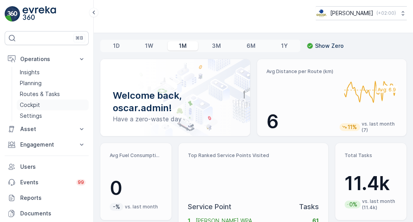 This screenshot has height=222, width=413. What do you see at coordinates (52, 83) in the screenshot?
I see `a: Planning` at bounding box center [52, 83].